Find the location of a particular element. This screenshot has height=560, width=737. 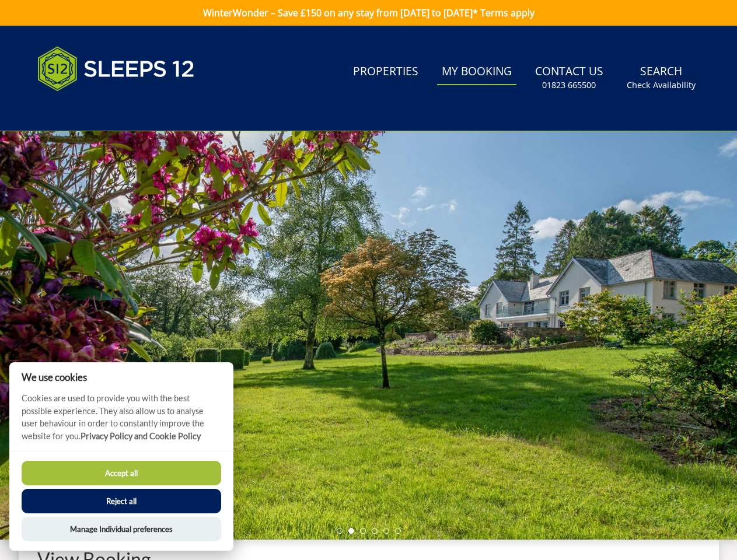

h2: We use cookies is located at coordinates (121, 376).